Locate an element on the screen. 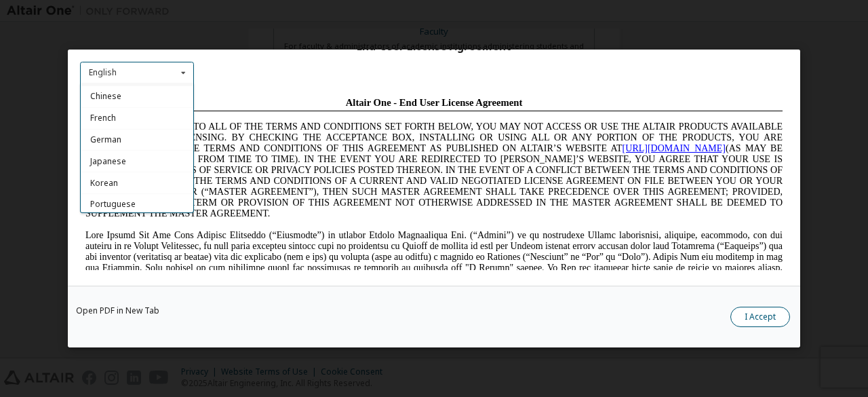 The image size is (868, 397). span: IF YOU DO NOT AGREE TO ALL OF THE TERMS AND CONDITIONS SET FORTH BELOW, YOU MAY NOT ACCESS OR USE... is located at coordinates (354, 78).